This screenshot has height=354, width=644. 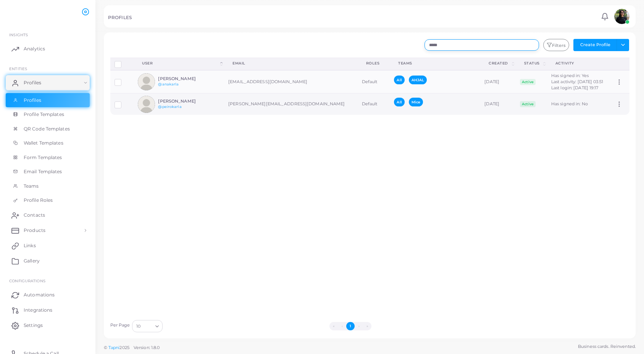 I want to click on span: Analytics, so click(x=34, y=49).